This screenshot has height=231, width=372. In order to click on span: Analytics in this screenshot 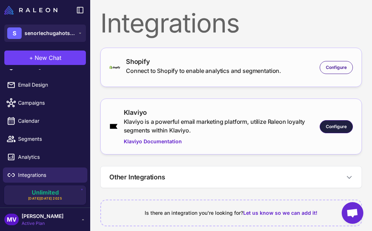, I will do `click(50, 157)`.